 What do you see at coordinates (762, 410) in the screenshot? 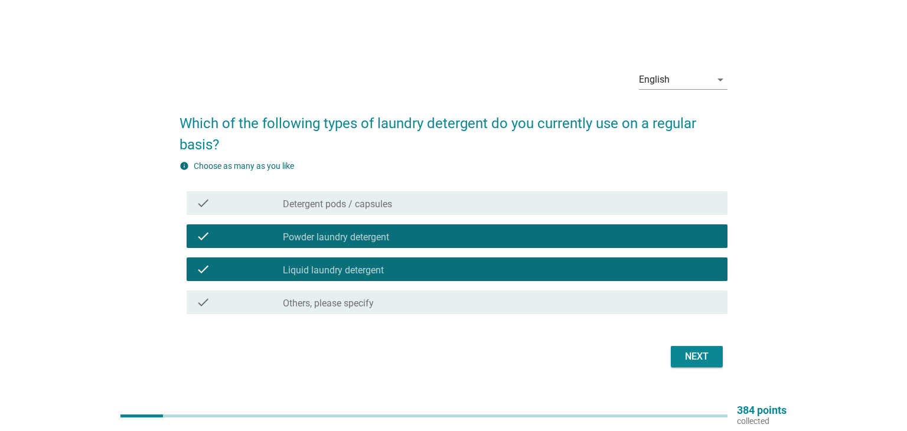
I see `p: 384 points` at bounding box center [762, 410].